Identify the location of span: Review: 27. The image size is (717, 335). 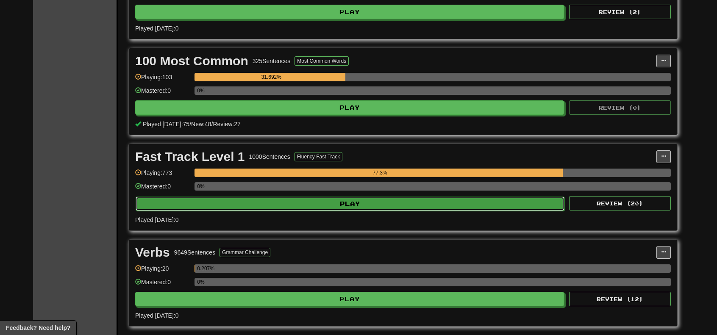
(226, 124).